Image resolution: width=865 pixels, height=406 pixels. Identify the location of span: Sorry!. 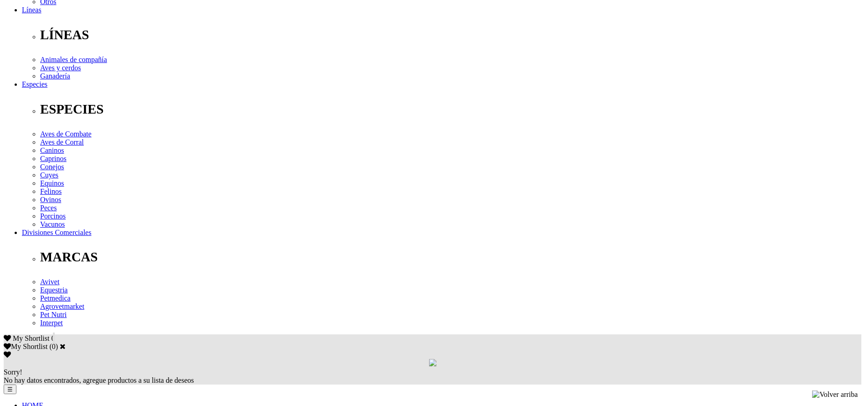
(13, 372).